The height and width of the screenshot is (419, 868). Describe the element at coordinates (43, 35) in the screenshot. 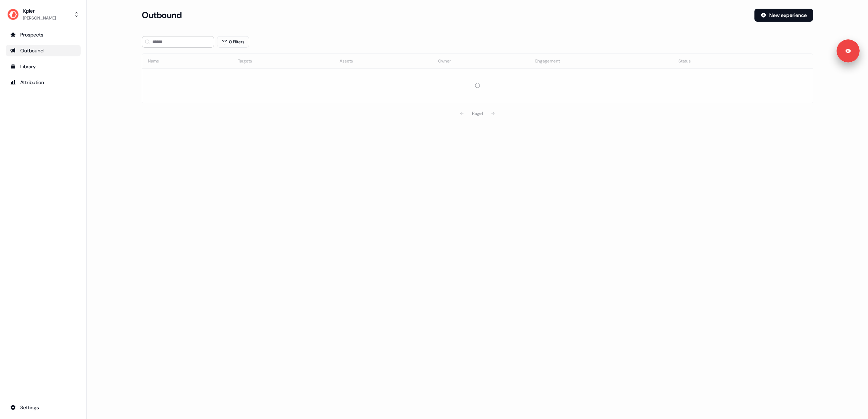

I see `a: Go to prospects` at that location.